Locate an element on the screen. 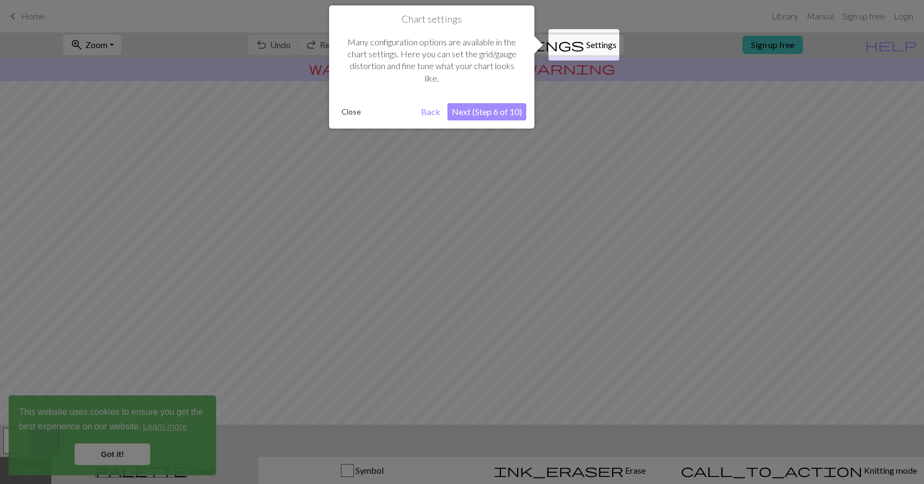 Image resolution: width=924 pixels, height=484 pixels. h1: Chart settings is located at coordinates (432, 19).